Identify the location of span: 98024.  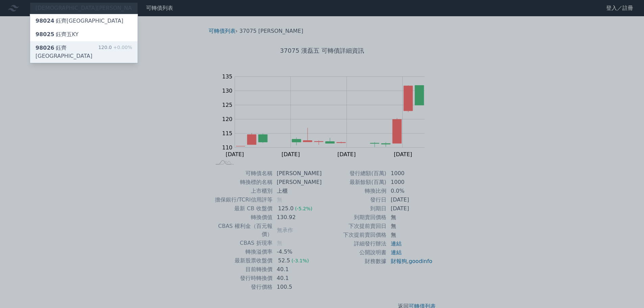
(45, 20).